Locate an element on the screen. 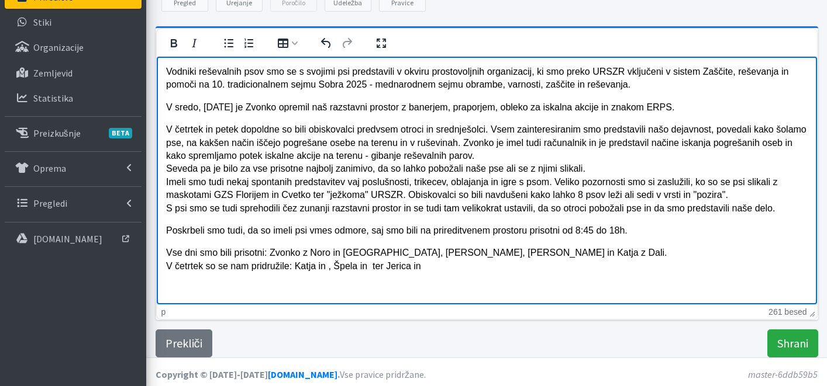  span: BETA is located at coordinates (120, 133).